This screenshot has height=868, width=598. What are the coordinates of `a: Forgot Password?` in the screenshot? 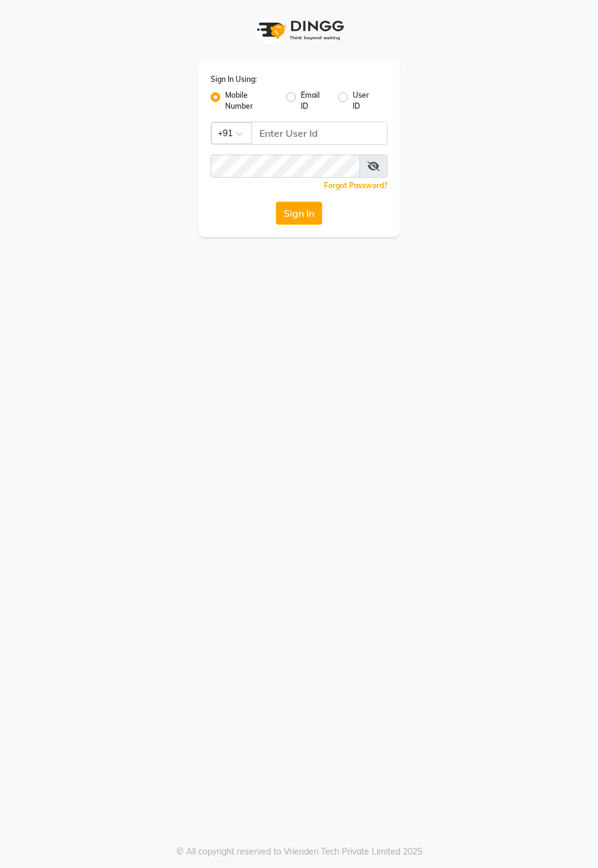 It's located at (356, 185).